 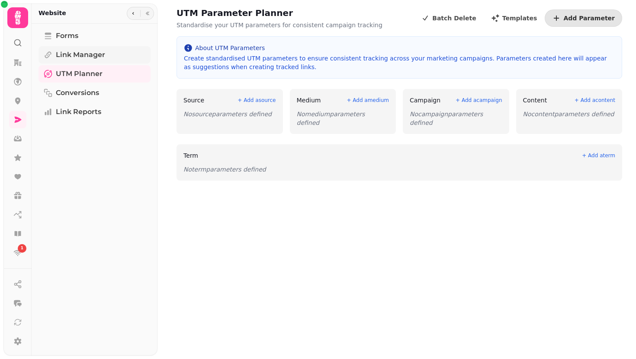 What do you see at coordinates (256, 100) in the screenshot?
I see `button: + Add asource` at bounding box center [256, 100].